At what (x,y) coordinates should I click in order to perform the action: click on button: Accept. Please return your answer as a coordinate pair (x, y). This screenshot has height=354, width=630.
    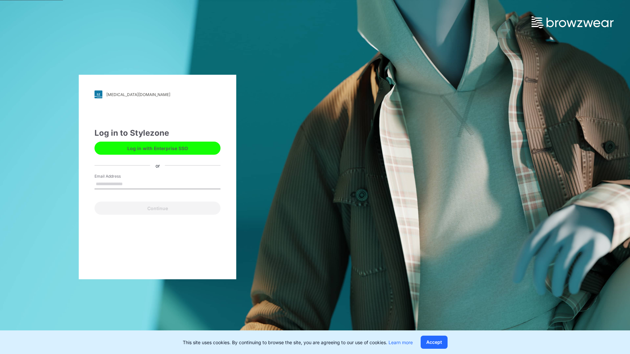
    Looking at the image, I should click on (434, 342).